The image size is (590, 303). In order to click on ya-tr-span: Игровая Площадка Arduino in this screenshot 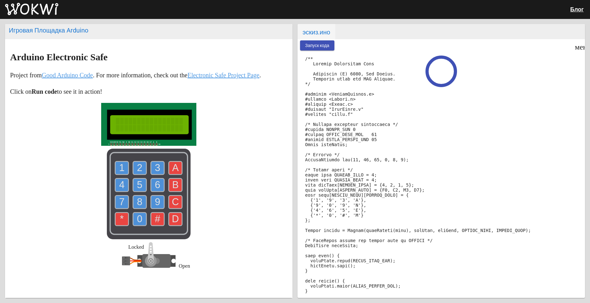, I will do `click(49, 30)`.